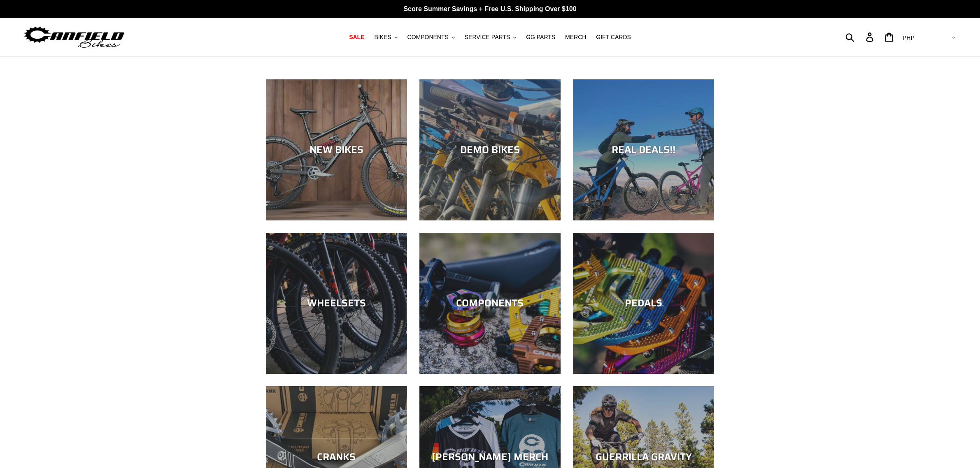 This screenshot has height=468, width=980. Describe the element at coordinates (490, 304) in the screenshot. I see `a: COMPONENTS` at that location.